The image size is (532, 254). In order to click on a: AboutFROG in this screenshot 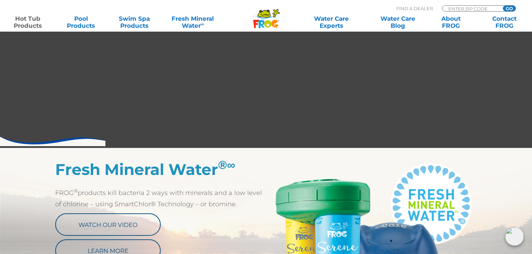, I will do `click(451, 22)`.